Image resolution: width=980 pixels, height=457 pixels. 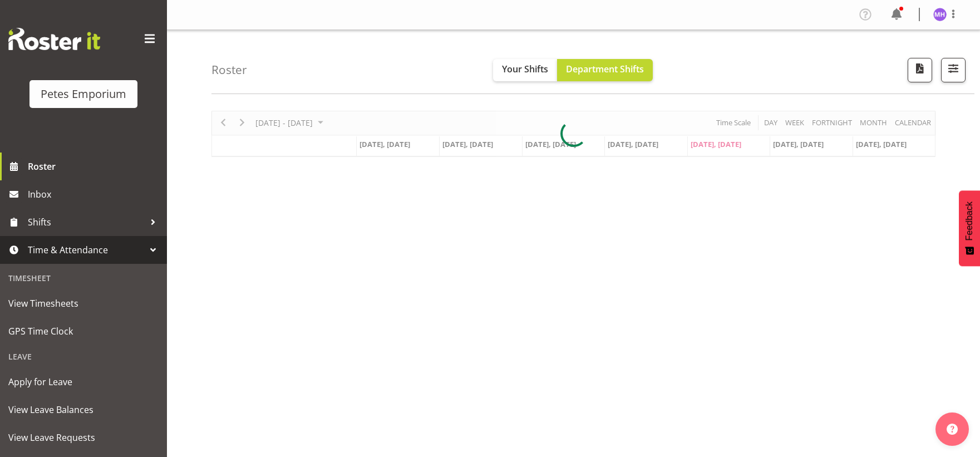 I want to click on img: Rosterit website logo, so click(x=54, y=39).